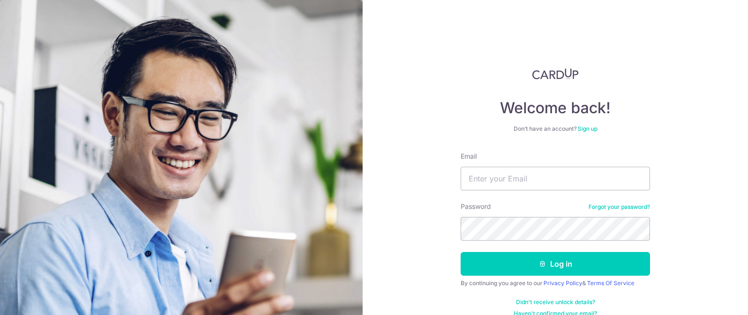  I want to click on label: Password, so click(476, 206).